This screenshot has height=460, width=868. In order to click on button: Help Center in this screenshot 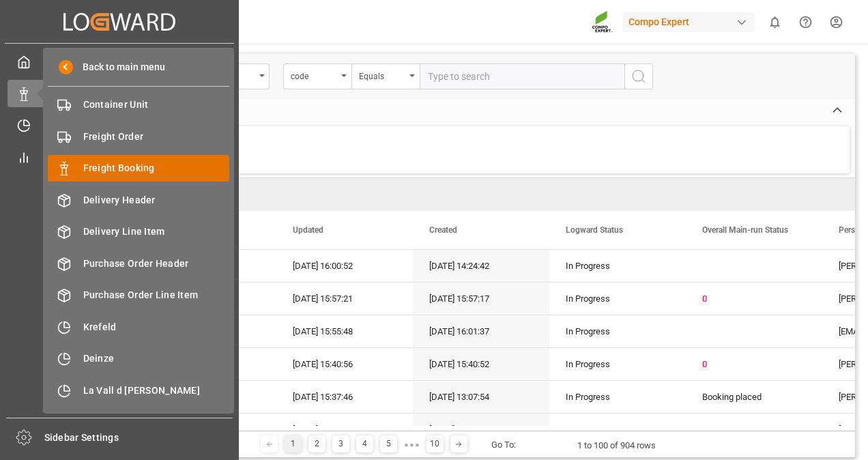, I will do `click(805, 22)`.